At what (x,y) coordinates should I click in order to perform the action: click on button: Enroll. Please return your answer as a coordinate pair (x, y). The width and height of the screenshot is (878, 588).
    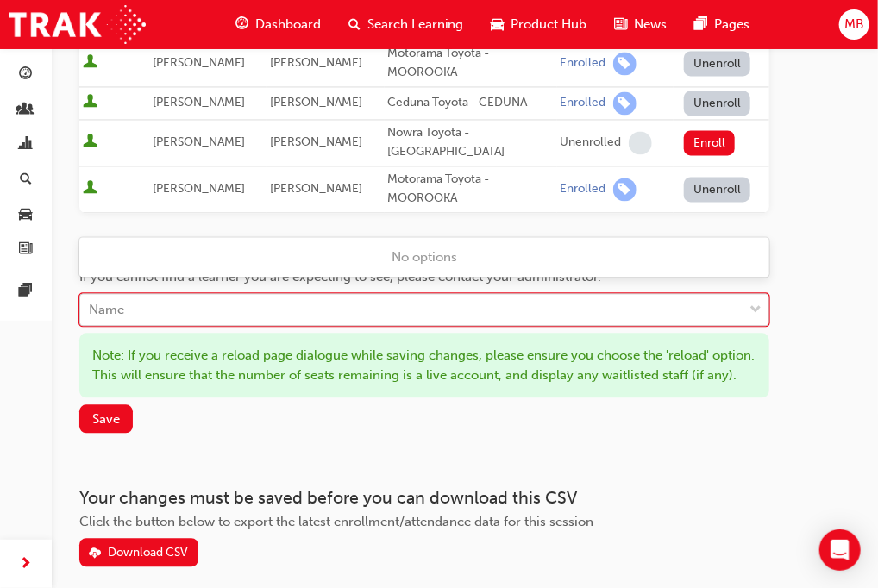
    Looking at the image, I should click on (710, 143).